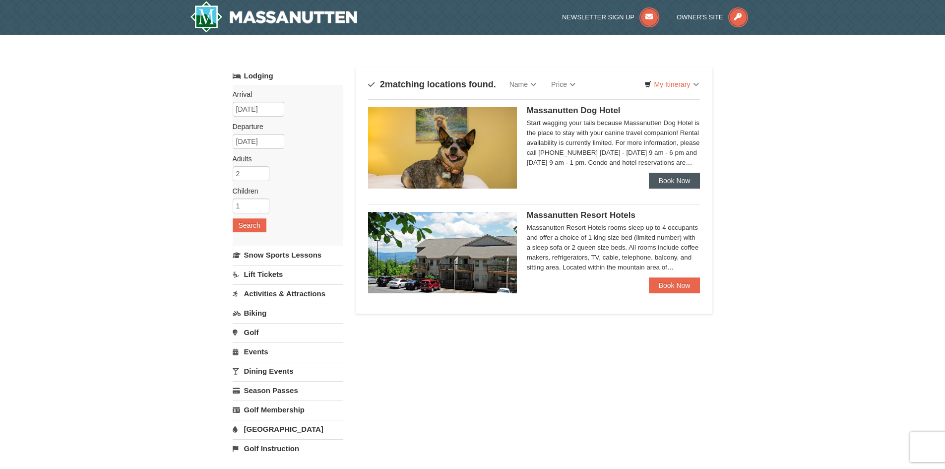  I want to click on h4: matching locations found., so click(432, 84).